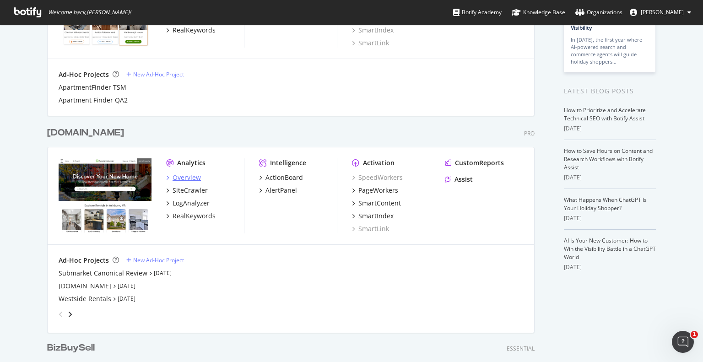  Describe the element at coordinates (694, 334) in the screenshot. I see `span: 1` at that location.